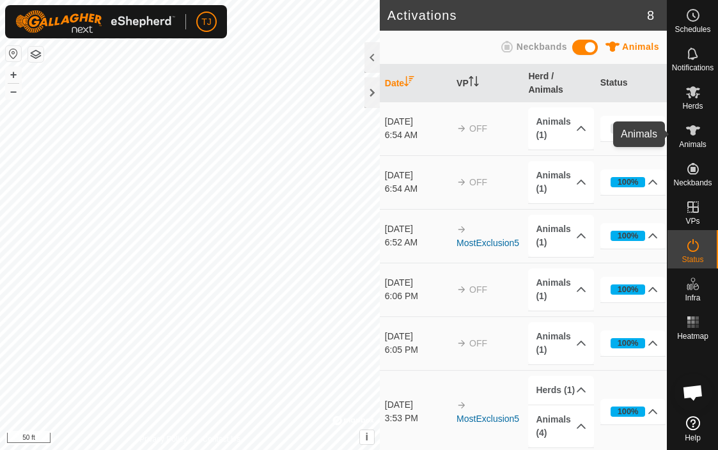 The width and height of the screenshot is (718, 450). Describe the element at coordinates (367, 437) in the screenshot. I see `button: i` at that location.